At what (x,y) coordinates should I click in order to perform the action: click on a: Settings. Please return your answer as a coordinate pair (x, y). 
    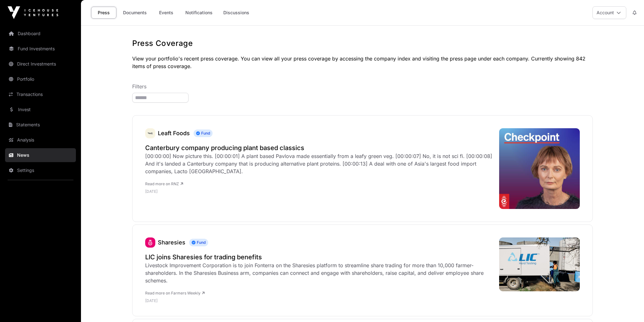
    Looking at the image, I should click on (41, 170).